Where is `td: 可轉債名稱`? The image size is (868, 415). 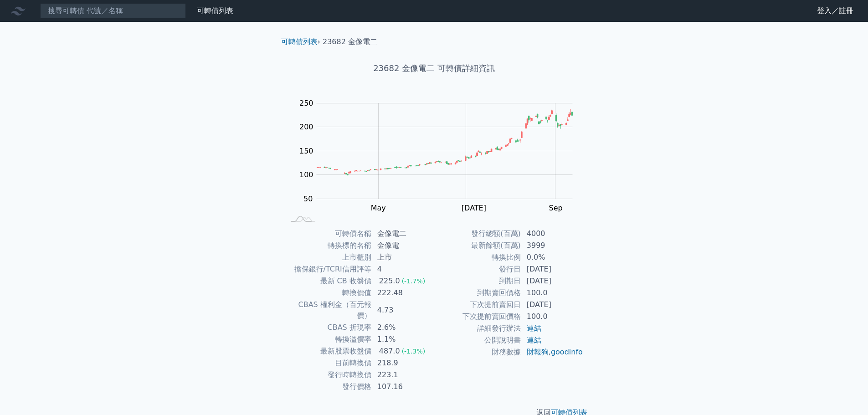
td: 可轉債名稱 is located at coordinates (328, 234).